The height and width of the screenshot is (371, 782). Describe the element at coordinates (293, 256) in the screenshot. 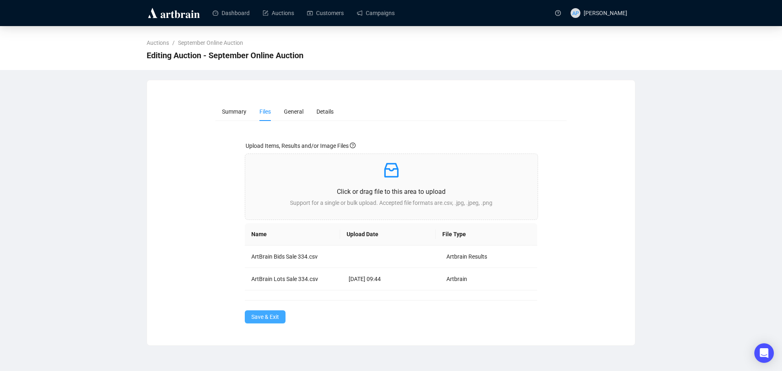

I see `td: ArtBrain Bids Sale 334.csv` at that location.